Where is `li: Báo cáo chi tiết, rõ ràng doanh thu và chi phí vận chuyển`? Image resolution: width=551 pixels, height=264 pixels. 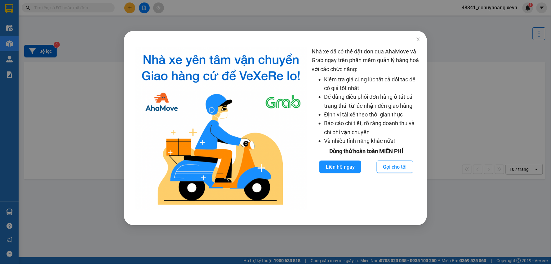
li: Báo cáo chi tiết, rõ ràng doanh thu và chi phí vận chuyển is located at coordinates (373, 127).